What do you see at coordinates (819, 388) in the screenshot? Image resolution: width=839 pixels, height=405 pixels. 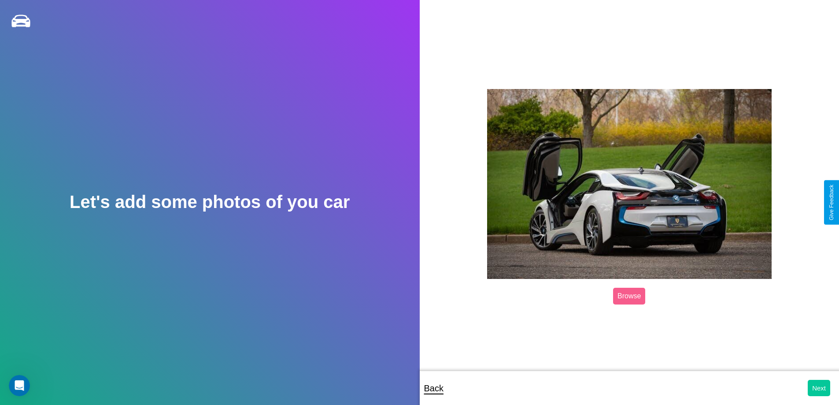 I see `button: Next` at bounding box center [819, 388].